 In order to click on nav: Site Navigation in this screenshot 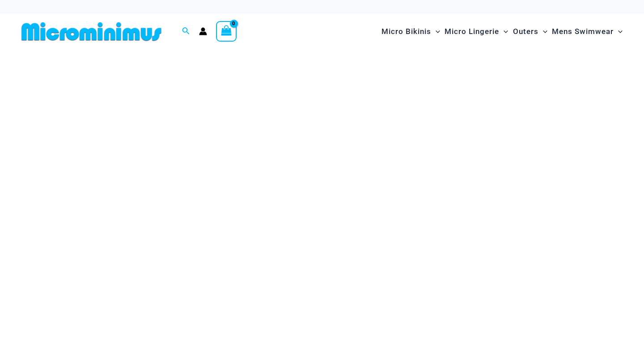, I will do `click(502, 31)`.